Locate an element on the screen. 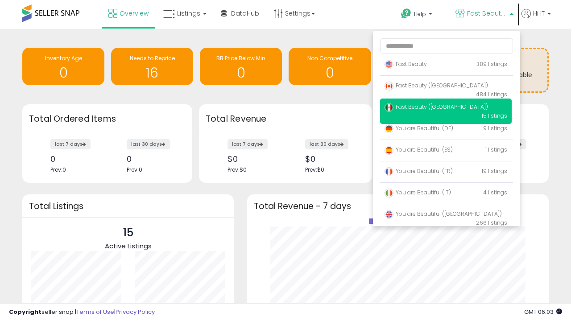 This screenshot has width=571, height=321. span: Active Listings is located at coordinates (128, 246).